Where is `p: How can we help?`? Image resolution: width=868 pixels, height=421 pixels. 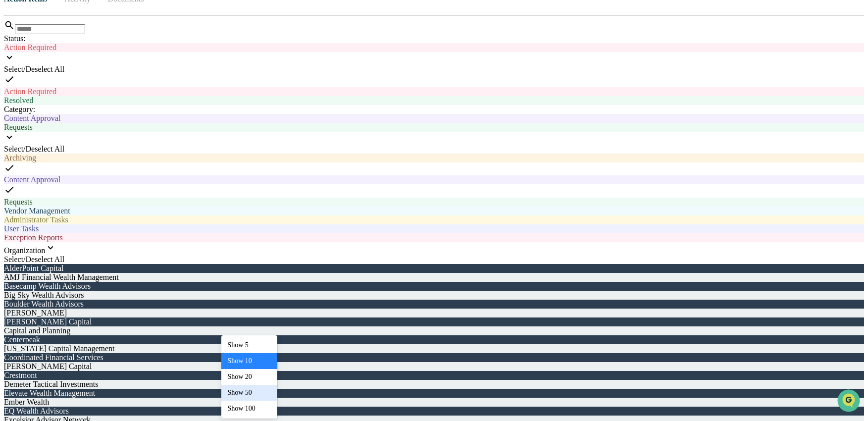 p: How can we help? is located at coordinates (95, 28).